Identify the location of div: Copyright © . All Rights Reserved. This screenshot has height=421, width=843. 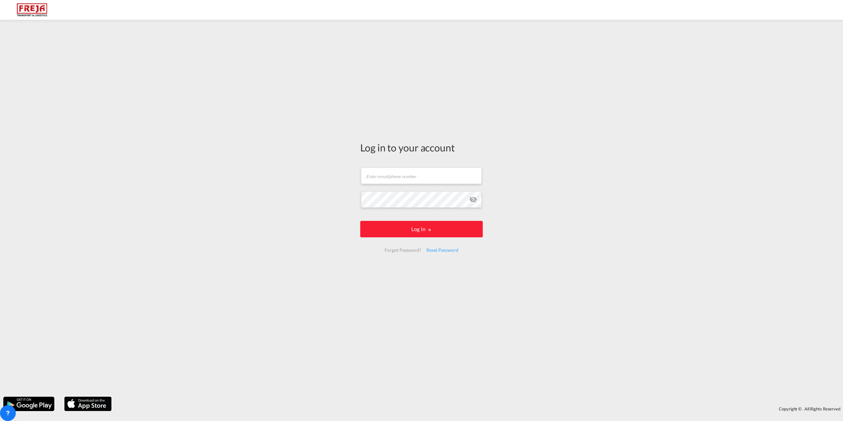
(479, 409).